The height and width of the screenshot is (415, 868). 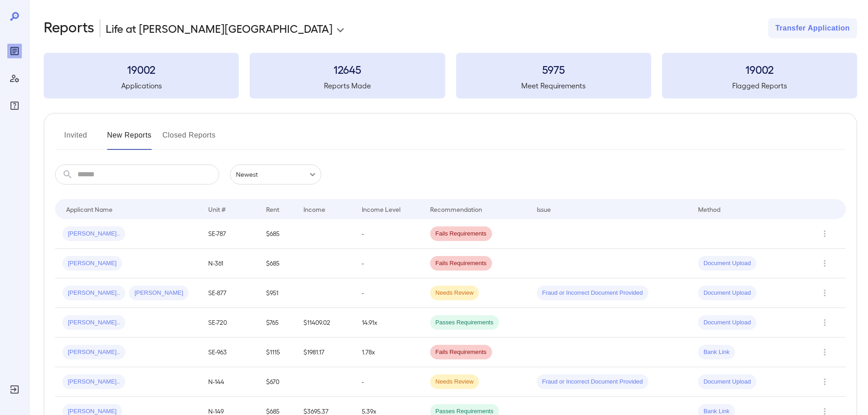 I want to click on span: Passes Requirements, so click(x=465, y=323).